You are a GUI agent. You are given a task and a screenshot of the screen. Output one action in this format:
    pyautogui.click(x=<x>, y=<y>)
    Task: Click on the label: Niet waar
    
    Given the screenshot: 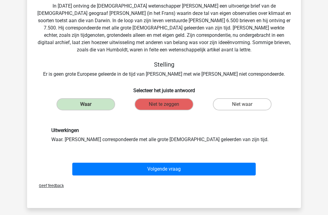 What is the action you would take?
    pyautogui.click(x=242, y=104)
    